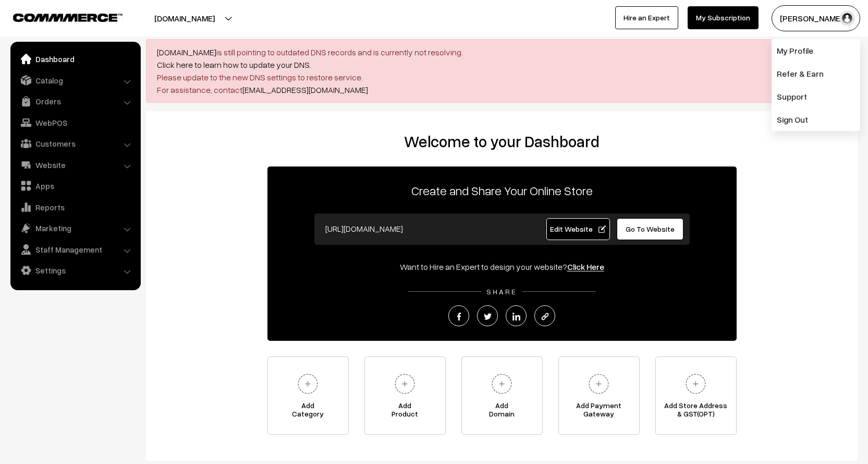 Image resolution: width=868 pixels, height=464 pixels. Describe the element at coordinates (75, 143) in the screenshot. I see `a: Customers` at that location.